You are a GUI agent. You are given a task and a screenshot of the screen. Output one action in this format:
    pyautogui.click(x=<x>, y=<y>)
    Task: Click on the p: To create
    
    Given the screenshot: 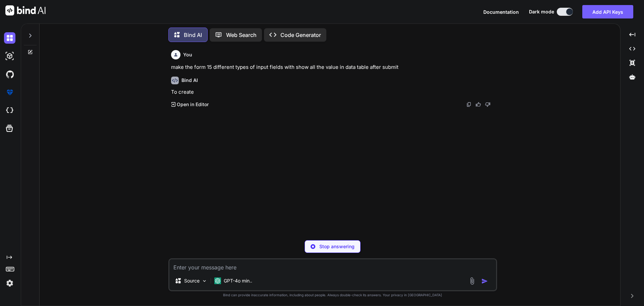 What is the action you would take?
    pyautogui.click(x=334, y=92)
    